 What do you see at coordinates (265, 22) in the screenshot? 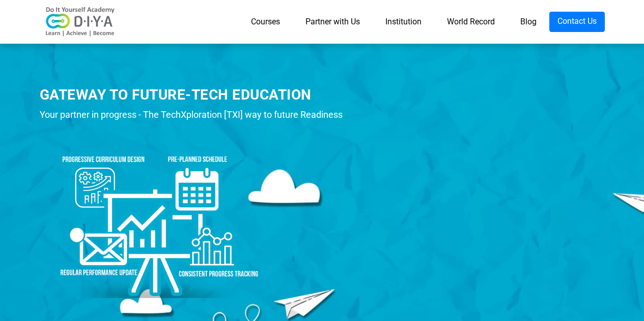
I see `a: Courses` at bounding box center [265, 22].